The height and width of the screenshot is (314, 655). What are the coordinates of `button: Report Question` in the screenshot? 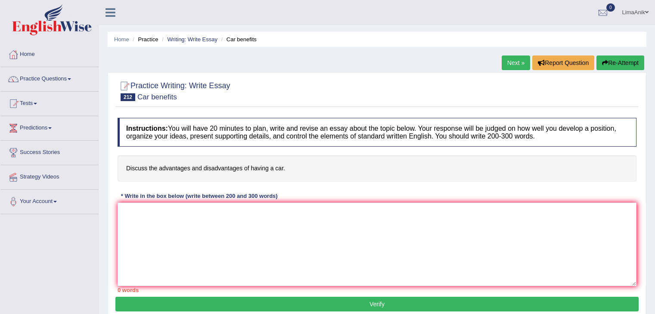 It's located at (563, 63).